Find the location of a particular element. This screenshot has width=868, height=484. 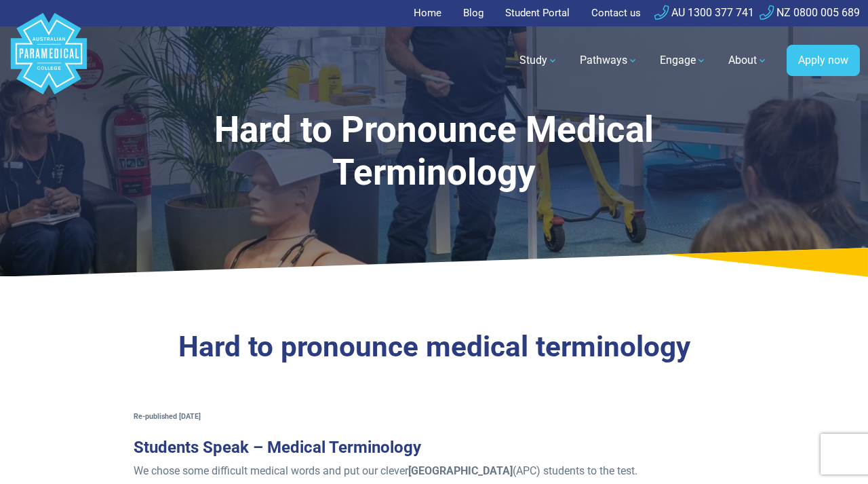

a: About is located at coordinates (748, 60).